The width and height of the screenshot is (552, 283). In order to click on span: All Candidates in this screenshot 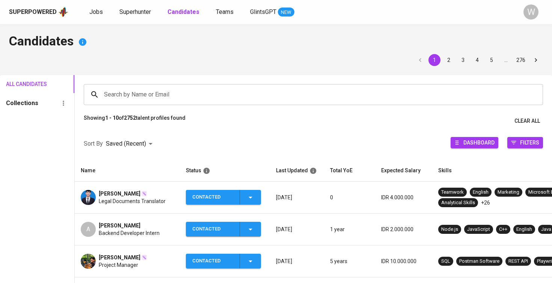, I will do `click(21, 84)`.